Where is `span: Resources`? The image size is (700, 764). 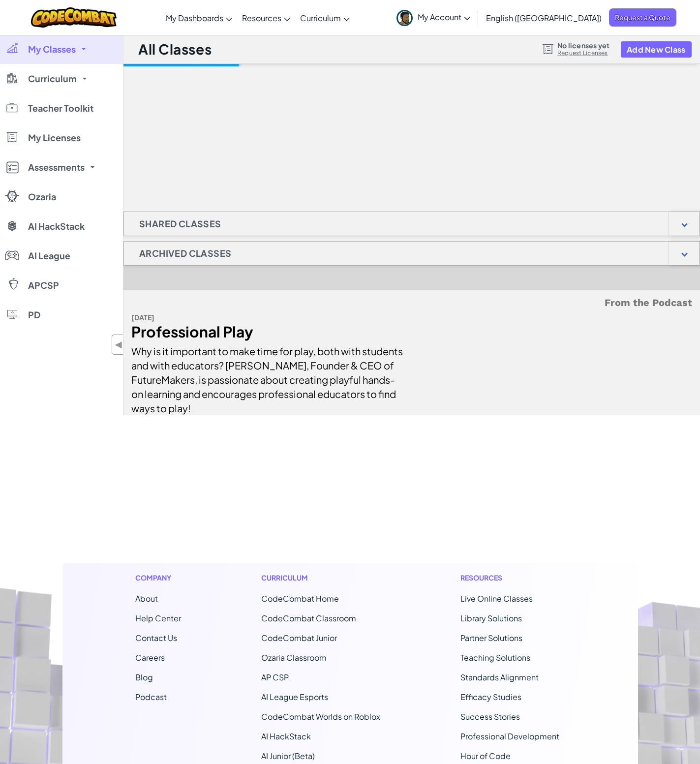 span: Resources is located at coordinates (262, 18).